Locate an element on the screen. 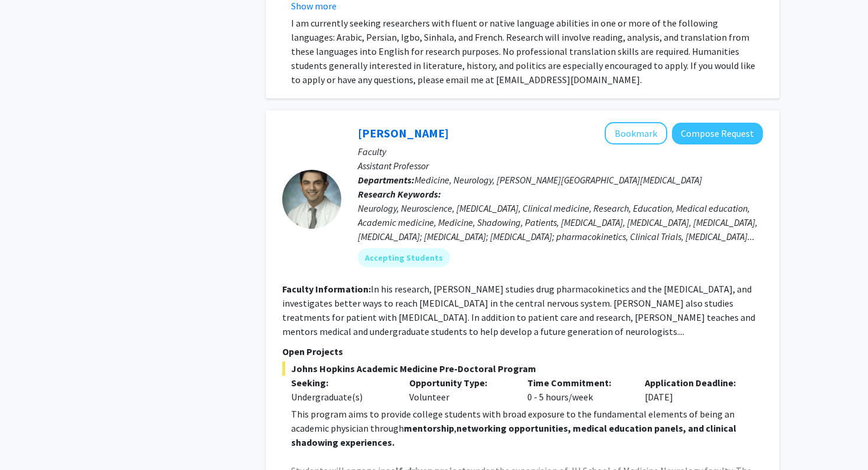 This screenshot has width=868, height=470. p: Faculty is located at coordinates (561, 152).